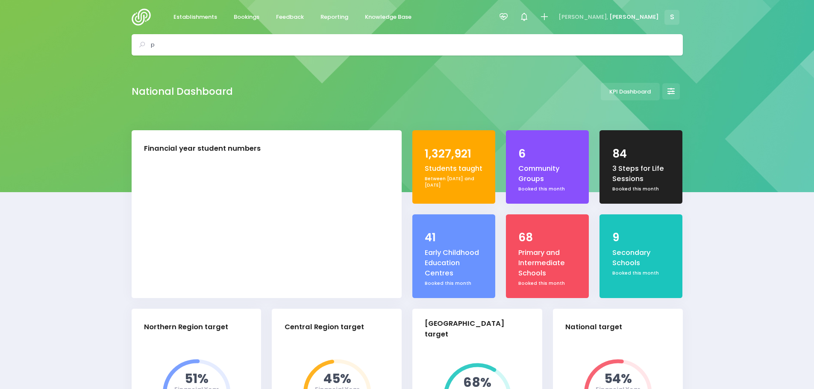  Describe the element at coordinates (290, 17) in the screenshot. I see `a: Feedback` at that location.